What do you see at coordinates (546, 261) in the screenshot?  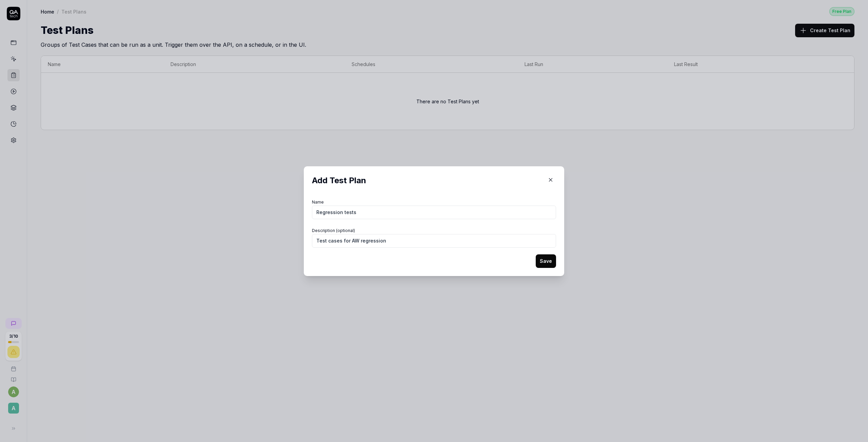 I see `button: Save` at bounding box center [546, 261].